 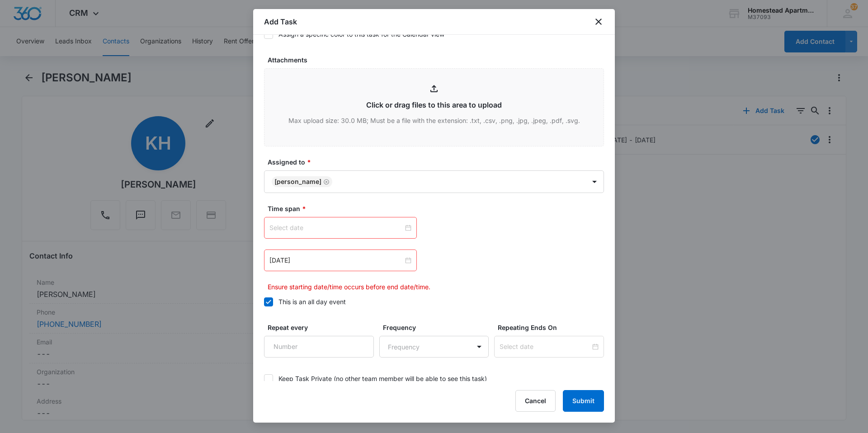 What do you see at coordinates (383, 378) in the screenshot?
I see `div: Keep Task Private (no other team member will be able to see this task)` at bounding box center [383, 378].